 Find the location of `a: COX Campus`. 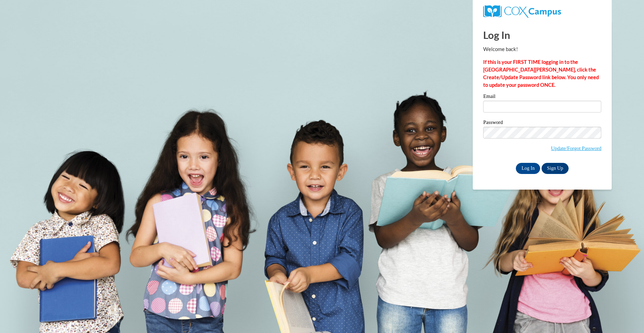

a: COX Campus is located at coordinates (522, 11).